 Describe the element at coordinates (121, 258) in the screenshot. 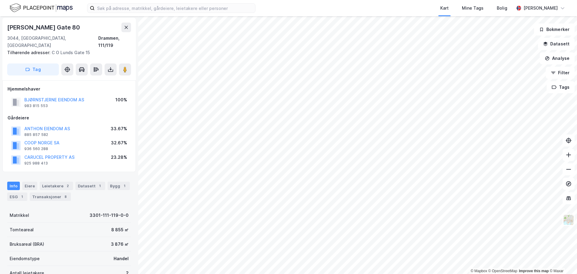

I see `div: Handel` at that location.